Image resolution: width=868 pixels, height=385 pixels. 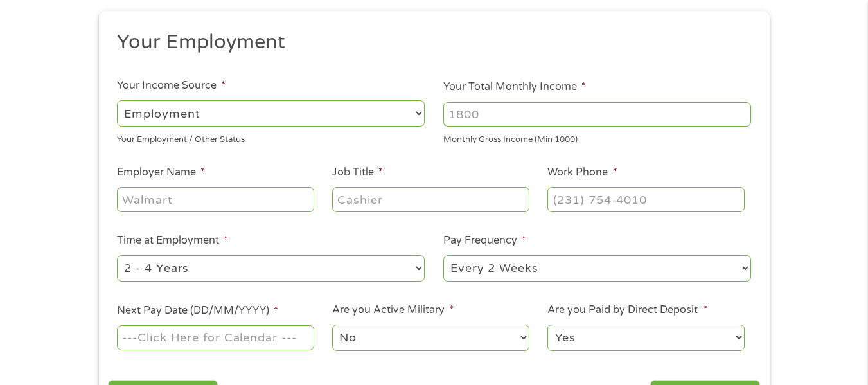 I want to click on label: Pay Frequency, so click(x=484, y=240).